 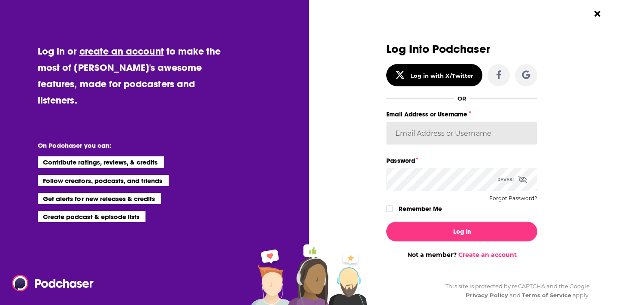 What do you see at coordinates (514, 291) in the screenshot?
I see `div: This site is protected by reCAPTCHA and the Google and apply.` at bounding box center [514, 291].